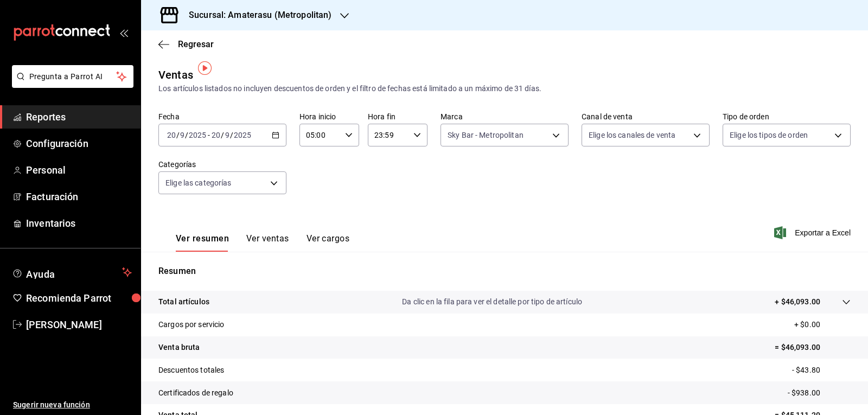  What do you see at coordinates (813, 233) in the screenshot?
I see `button: Exportar a Excel` at bounding box center [813, 233].